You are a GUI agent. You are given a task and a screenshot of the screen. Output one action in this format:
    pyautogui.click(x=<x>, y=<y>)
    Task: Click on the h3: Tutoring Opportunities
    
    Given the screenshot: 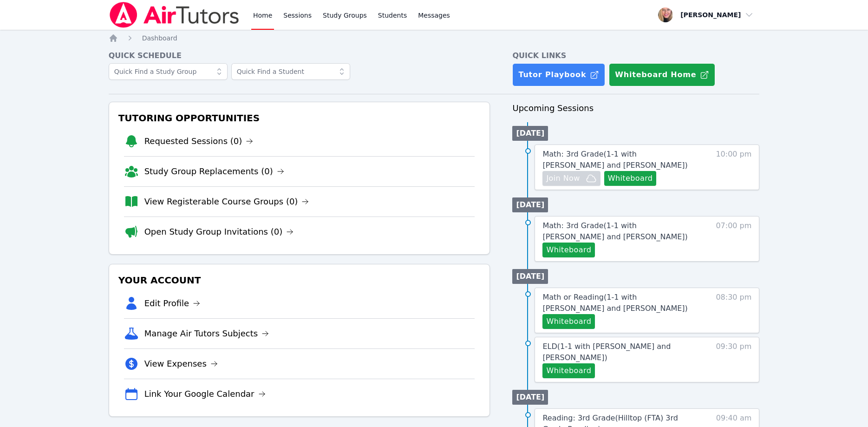 What is the action you would take?
    pyautogui.click(x=300, y=118)
    